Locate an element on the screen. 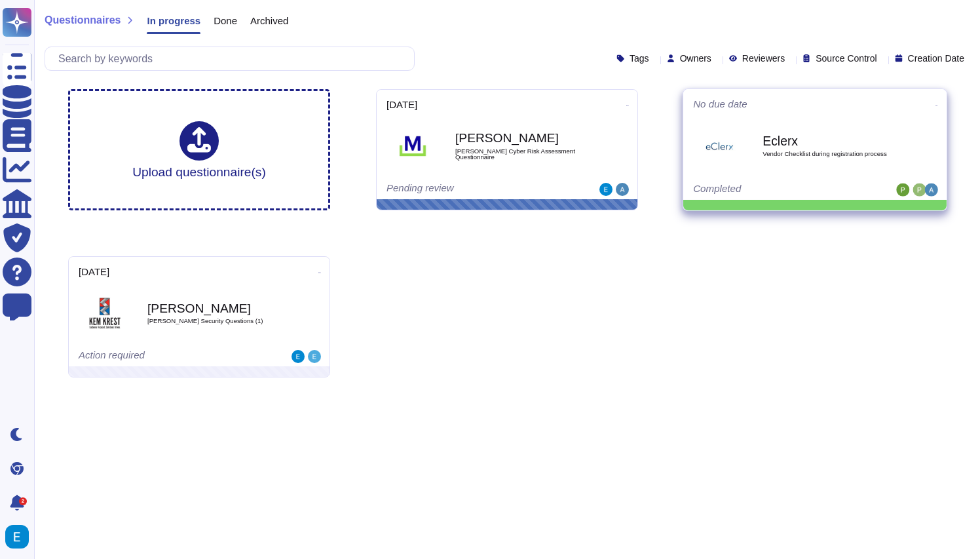  span: Done is located at coordinates (225, 20).